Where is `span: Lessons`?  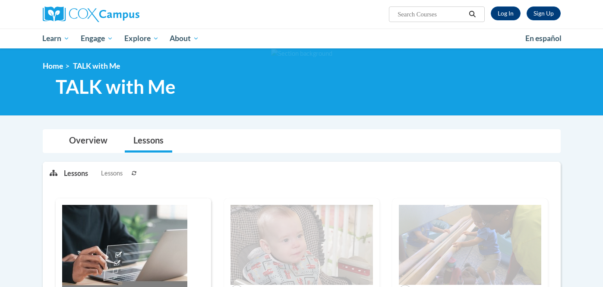
span: Lessons is located at coordinates (112, 173).